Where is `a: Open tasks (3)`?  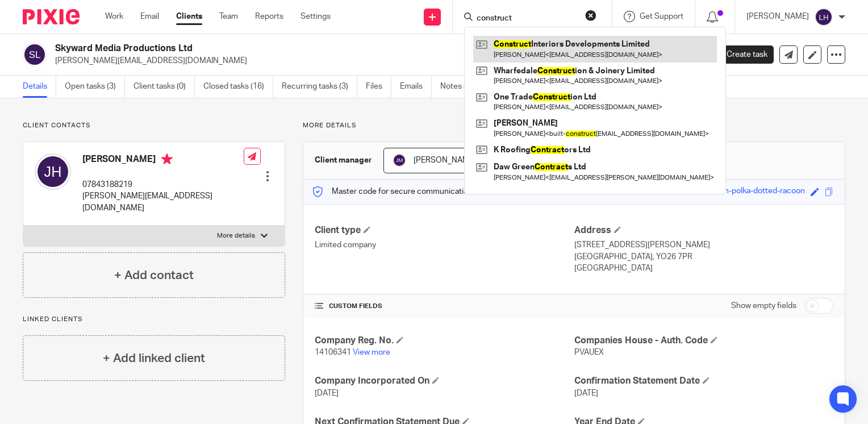
a: Open tasks (3) is located at coordinates (95, 86).